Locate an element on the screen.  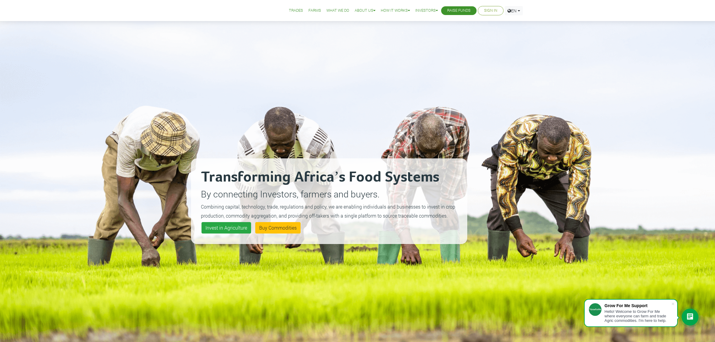
div: Grow For Me Support is located at coordinates (638, 305).